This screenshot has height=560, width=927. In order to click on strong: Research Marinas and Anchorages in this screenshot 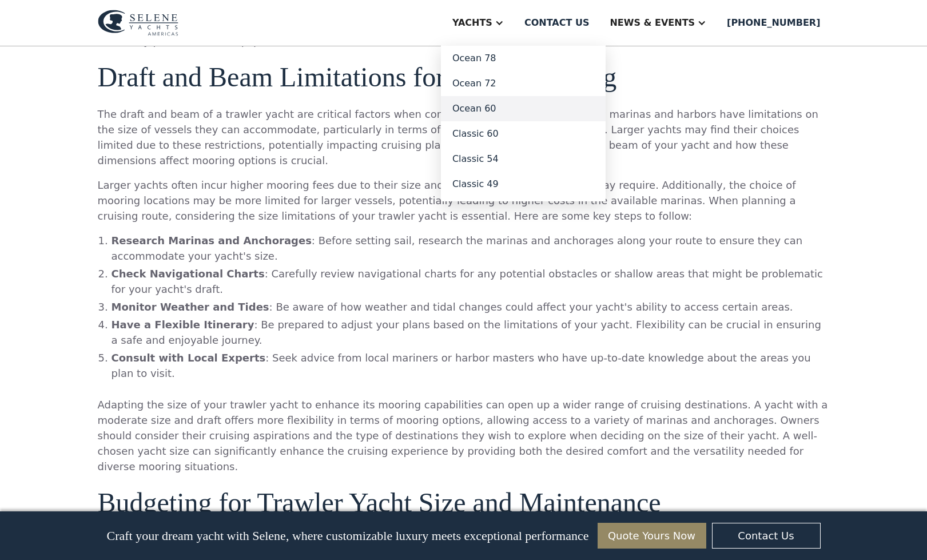, I will do `click(212, 240)`.